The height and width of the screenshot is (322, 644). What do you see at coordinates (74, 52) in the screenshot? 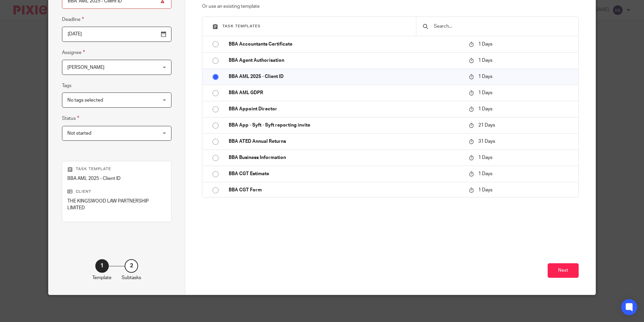
I see `label: Assignee` at bounding box center [74, 52].